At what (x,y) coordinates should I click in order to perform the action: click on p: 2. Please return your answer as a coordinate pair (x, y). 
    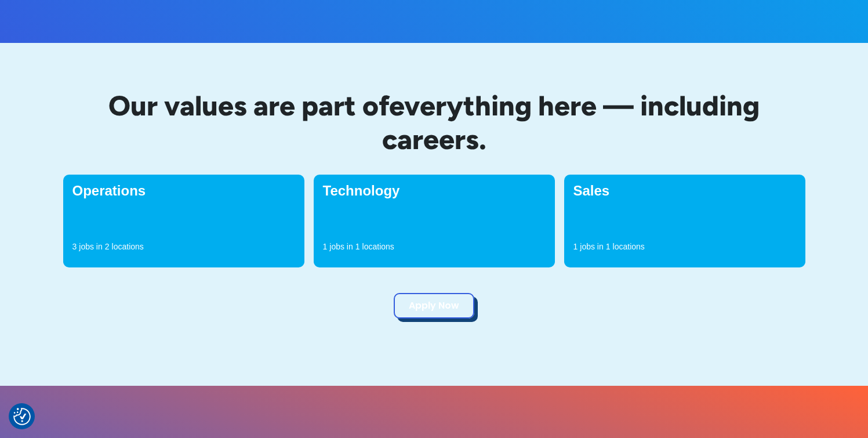
    Looking at the image, I should click on (107, 247).